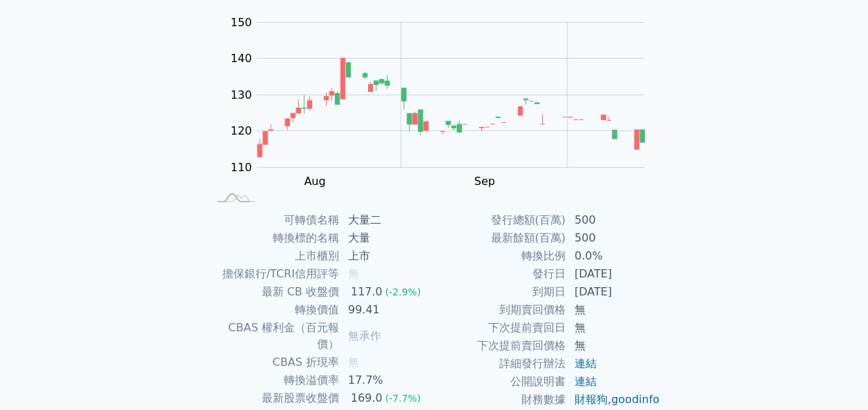 The width and height of the screenshot is (868, 410). Describe the element at coordinates (500, 381) in the screenshot. I see `td: 公開說明書` at that location.